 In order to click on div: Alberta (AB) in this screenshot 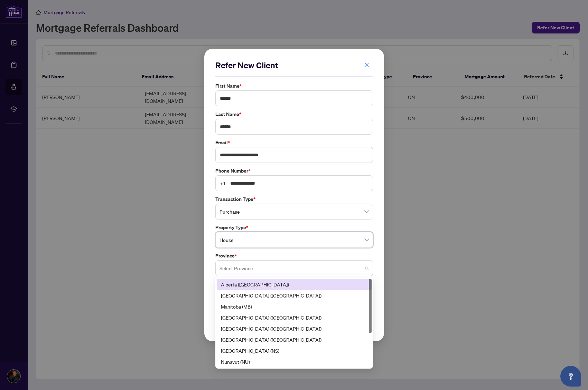, I will do `click(294, 285)`.